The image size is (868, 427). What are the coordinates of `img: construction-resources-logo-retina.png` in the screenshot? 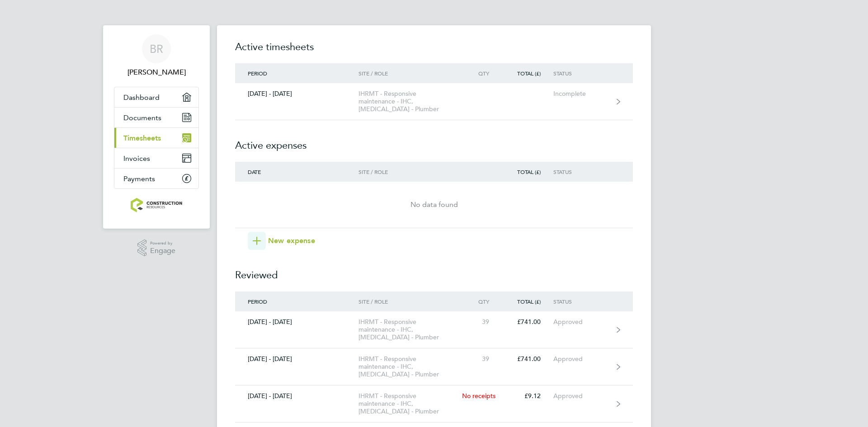 It's located at (157, 205).